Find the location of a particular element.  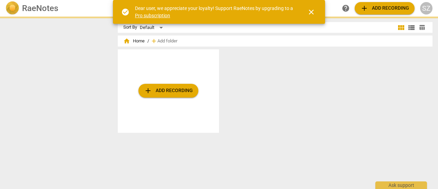

span: home is located at coordinates (127, 41).